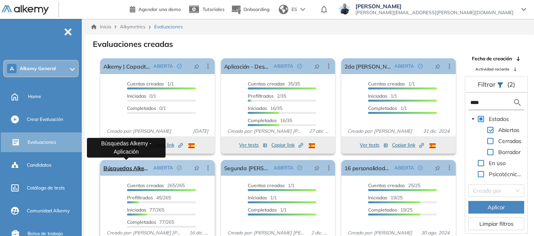  I want to click on button: Ver tests, so click(374, 145).